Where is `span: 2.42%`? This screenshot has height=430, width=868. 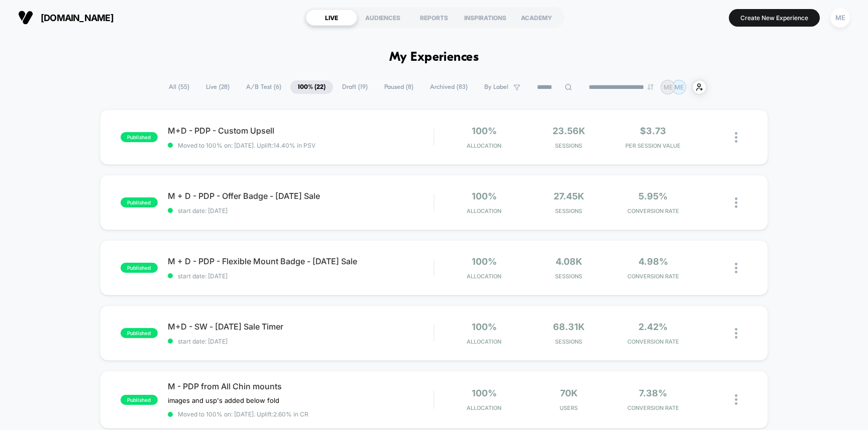 span: 2.42% is located at coordinates (653, 327).